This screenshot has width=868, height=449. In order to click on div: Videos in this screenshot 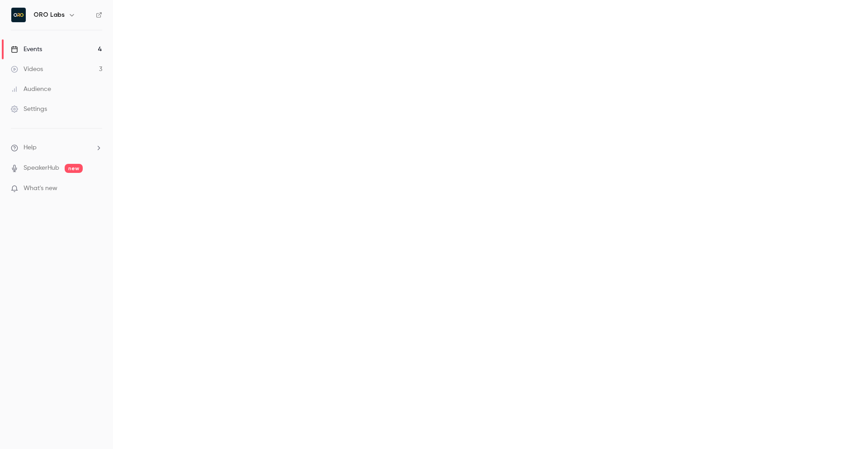, I will do `click(27, 69)`.